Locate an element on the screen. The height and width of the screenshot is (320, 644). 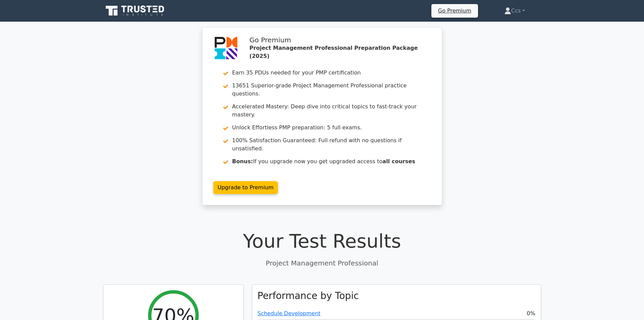
a: Upgrade to Premium is located at coordinates (246, 187).